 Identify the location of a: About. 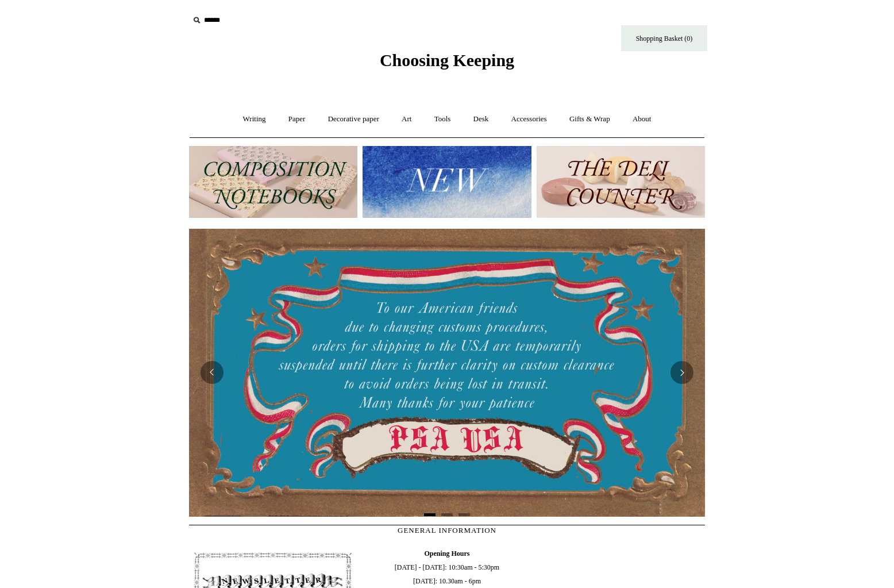
(642, 119).